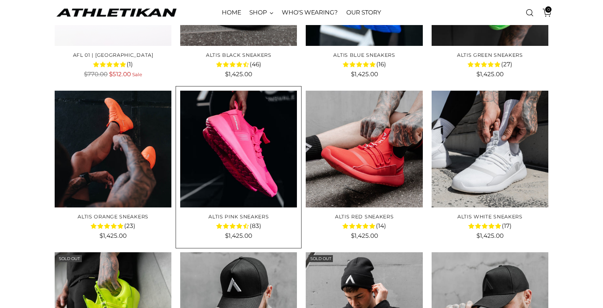 This screenshot has height=308, width=603. I want to click on img: tattooed guy putting on his white casual sneakers, so click(490, 149).